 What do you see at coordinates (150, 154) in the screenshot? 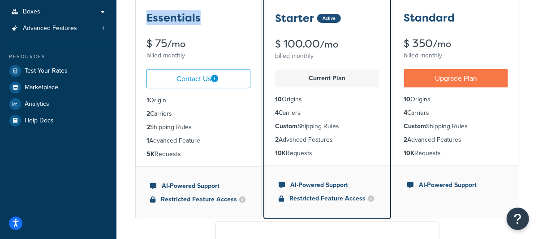
I see `strong: 5K` at bounding box center [150, 154].